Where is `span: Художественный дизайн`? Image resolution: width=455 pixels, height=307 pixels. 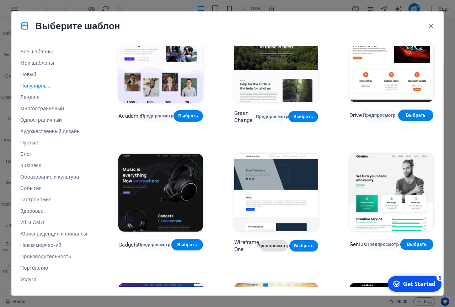
span: Художественный дизайн is located at coordinates (54, 131).